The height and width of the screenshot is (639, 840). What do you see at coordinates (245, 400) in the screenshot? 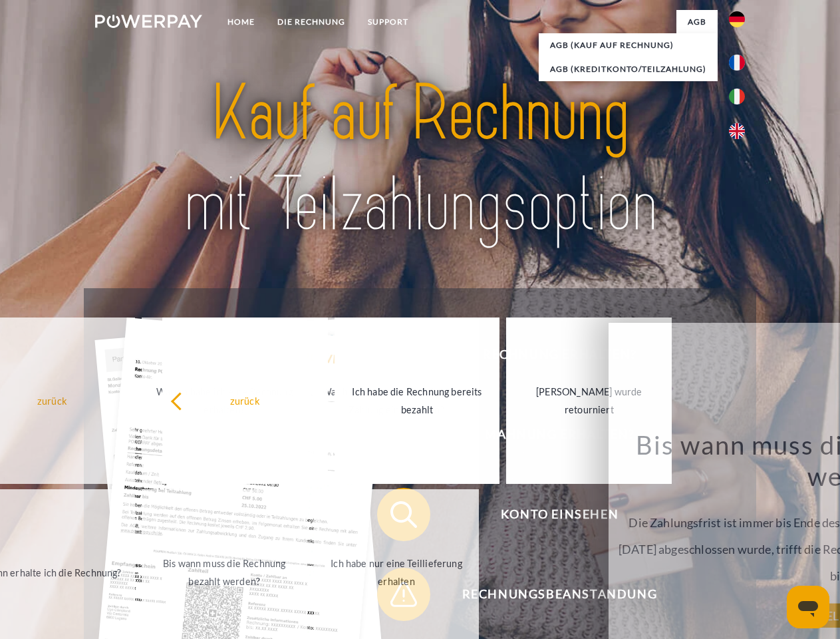
I see `div: zurück` at bounding box center [245, 400].